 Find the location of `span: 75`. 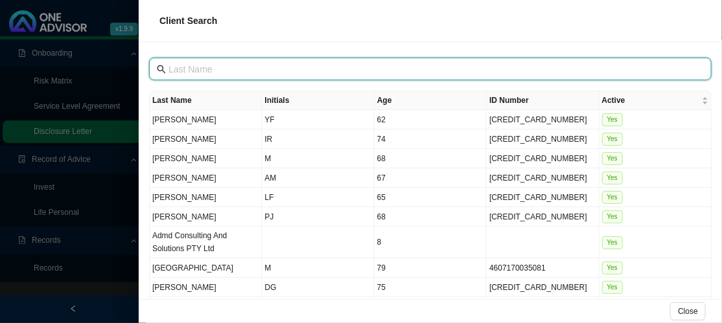

span: 75 is located at coordinates (381, 288).